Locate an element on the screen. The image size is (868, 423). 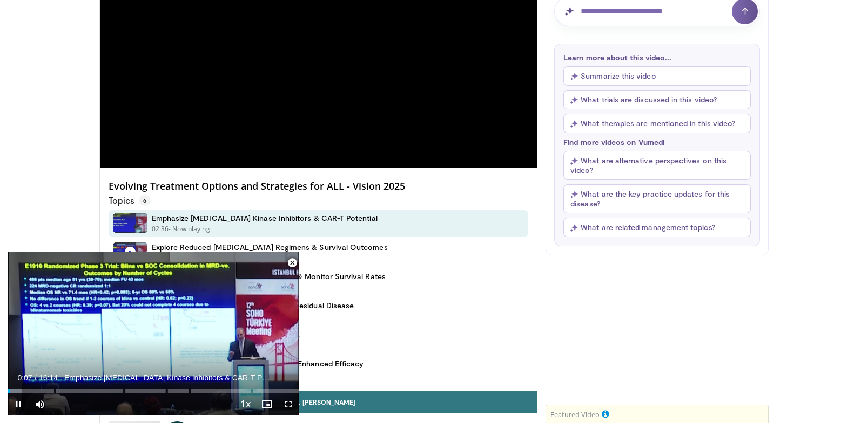
button: Playback Rate is located at coordinates (245, 405).